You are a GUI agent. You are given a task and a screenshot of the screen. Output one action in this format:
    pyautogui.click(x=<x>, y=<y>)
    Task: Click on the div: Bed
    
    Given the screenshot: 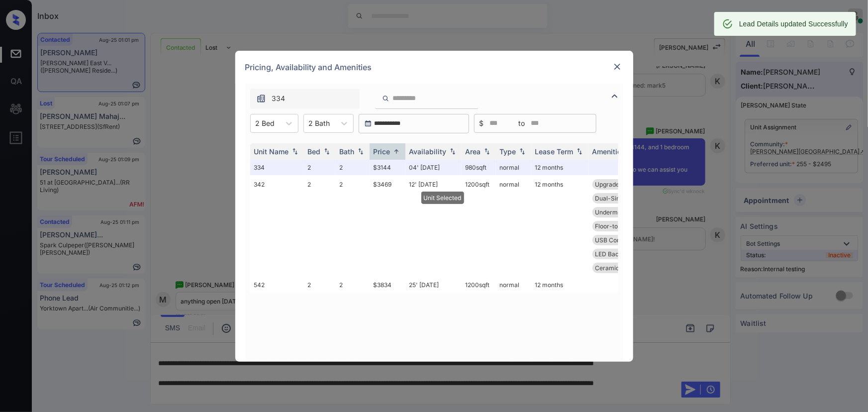 What is the action you would take?
    pyautogui.click(x=314, y=151)
    